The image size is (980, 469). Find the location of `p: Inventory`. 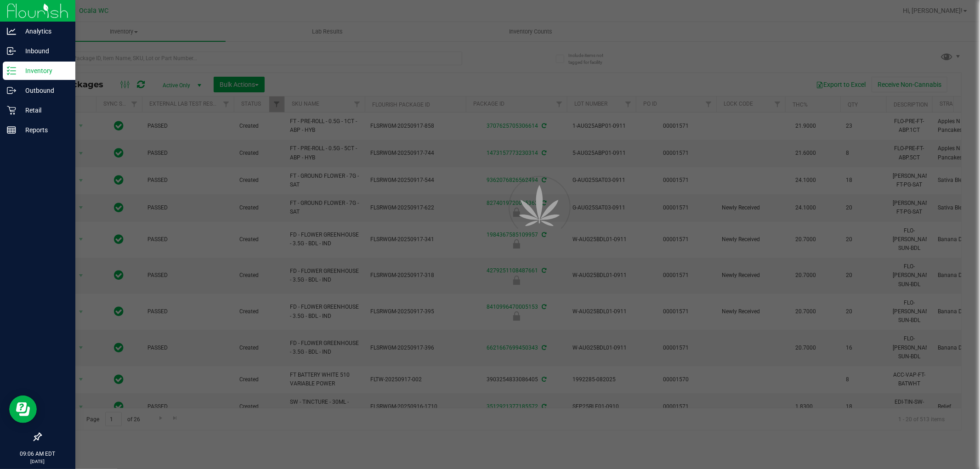

p: Inventory is located at coordinates (44, 71).